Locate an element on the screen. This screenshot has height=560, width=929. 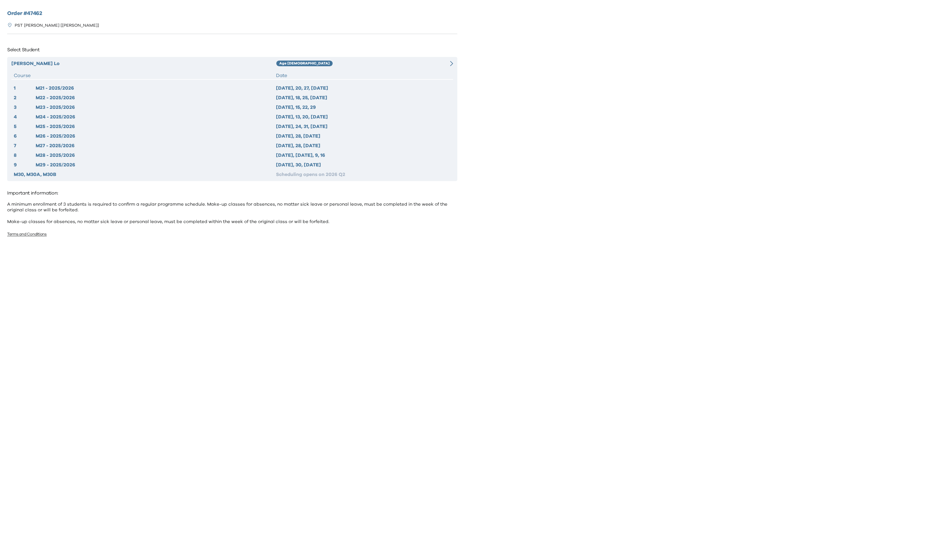
div: 7 is located at coordinates (25, 146).